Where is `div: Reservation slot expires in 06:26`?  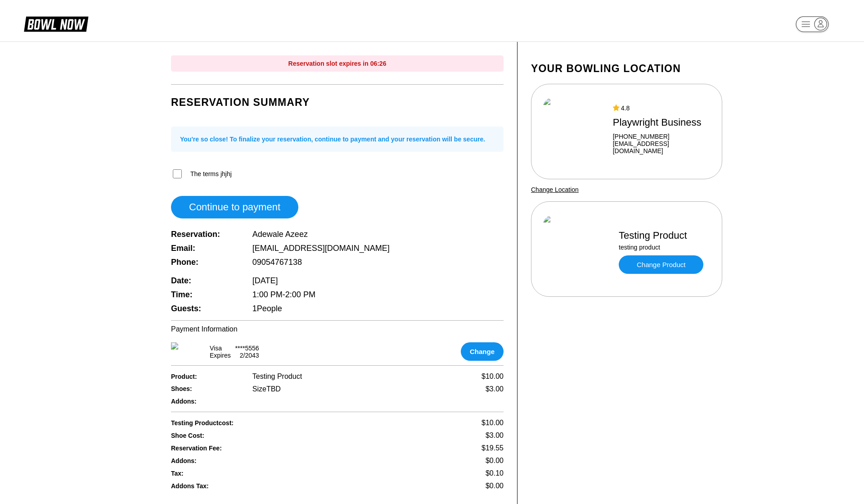 div: Reservation slot expires in 06:26 is located at coordinates (337, 63).